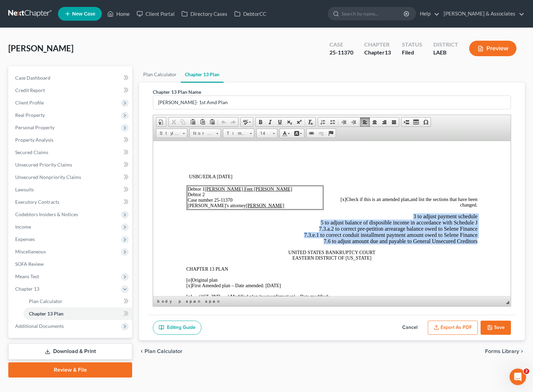  I want to click on input: Search by name..., so click(373, 13).